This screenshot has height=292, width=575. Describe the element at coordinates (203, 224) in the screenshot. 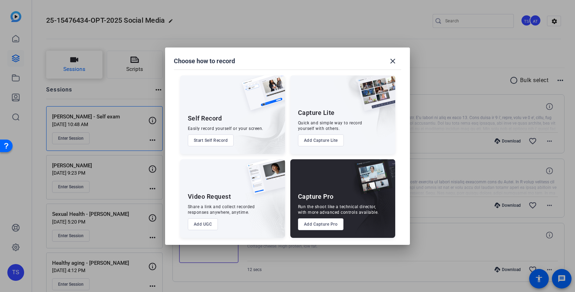

I see `button: Add UGC` at that location.